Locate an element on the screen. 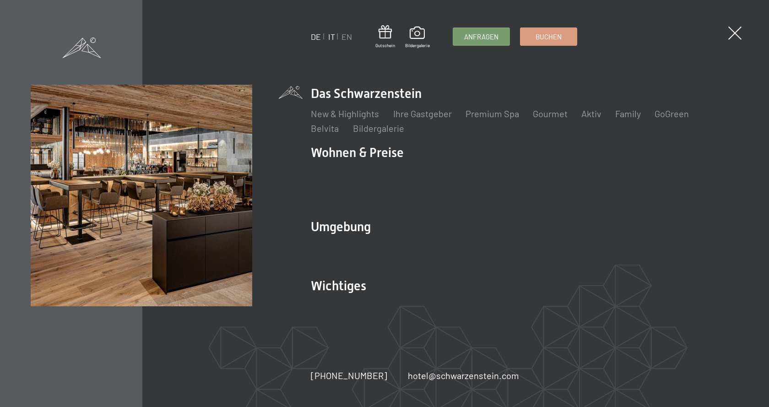  a: Belvita is located at coordinates (325, 128).